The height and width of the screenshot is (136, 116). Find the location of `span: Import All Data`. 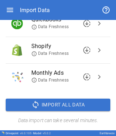

span: Import All Data is located at coordinates (63, 104).